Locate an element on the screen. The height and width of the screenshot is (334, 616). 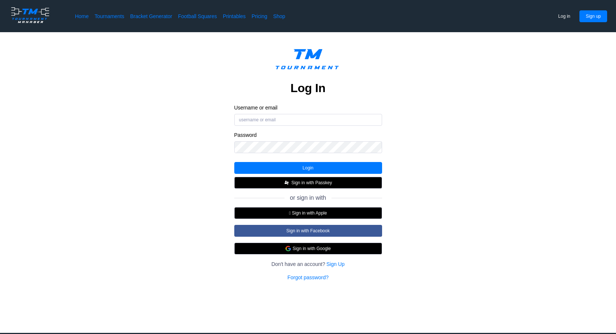
input: username or email is located at coordinates (308, 120).